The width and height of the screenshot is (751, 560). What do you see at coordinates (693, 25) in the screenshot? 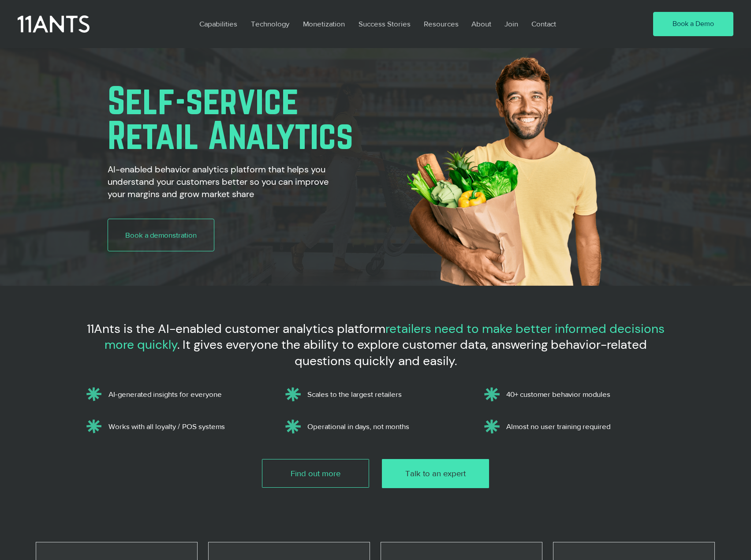
I see `a: Book a Demo` at bounding box center [693, 25].